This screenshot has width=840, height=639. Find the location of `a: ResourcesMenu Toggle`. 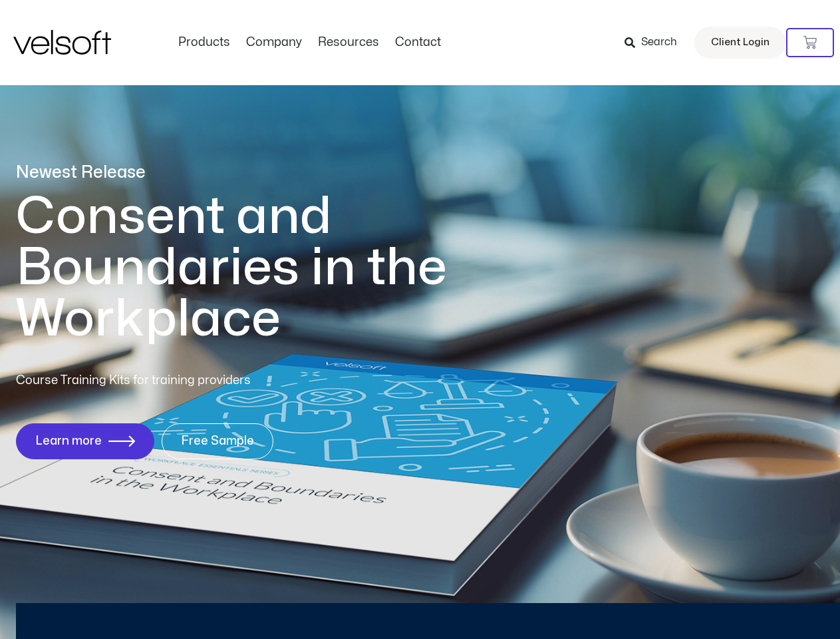

a: ResourcesMenu Toggle is located at coordinates (349, 43).